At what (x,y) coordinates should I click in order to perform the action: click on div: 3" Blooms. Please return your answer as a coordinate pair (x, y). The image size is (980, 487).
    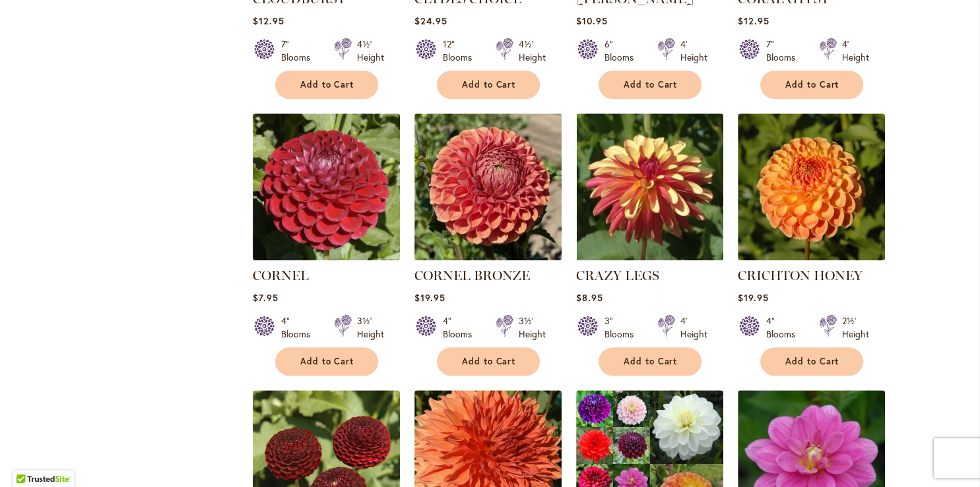
    Looking at the image, I should click on (623, 328).